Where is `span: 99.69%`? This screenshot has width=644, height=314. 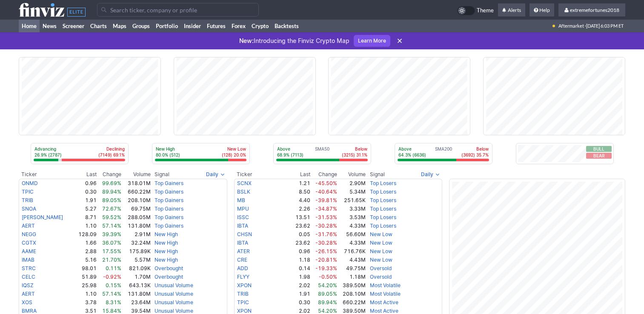
span: 99.69% is located at coordinates (112, 183).